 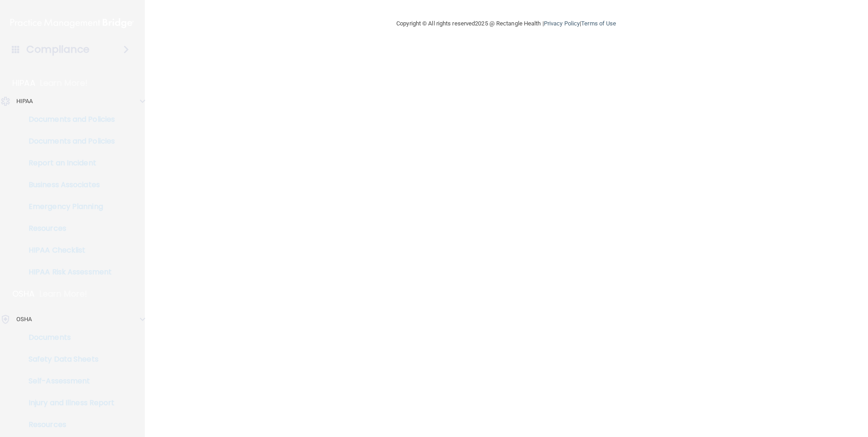 What do you see at coordinates (68, 185) in the screenshot?
I see `p: Business Associates` at bounding box center [68, 185].